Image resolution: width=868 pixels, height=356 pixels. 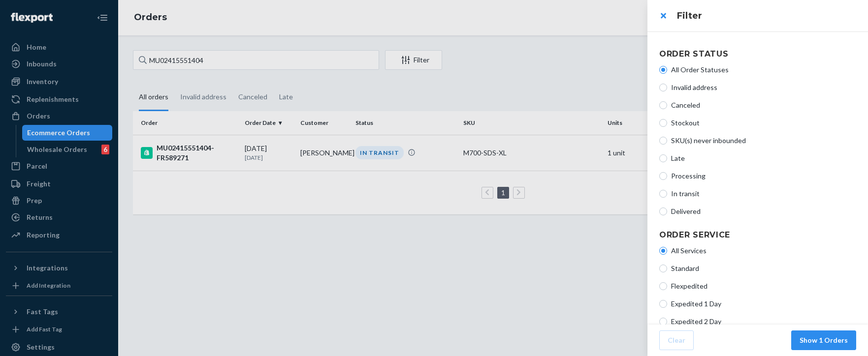 What do you see at coordinates (763, 286) in the screenshot?
I see `span: Flexpedited` at bounding box center [763, 286].